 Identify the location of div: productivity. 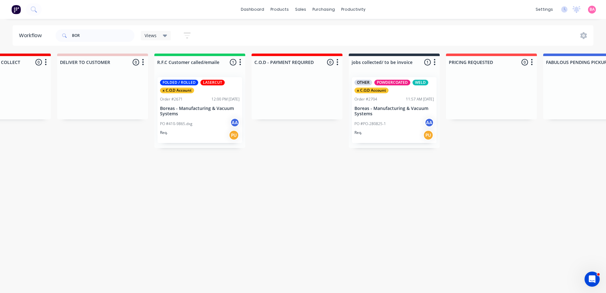
(353, 9).